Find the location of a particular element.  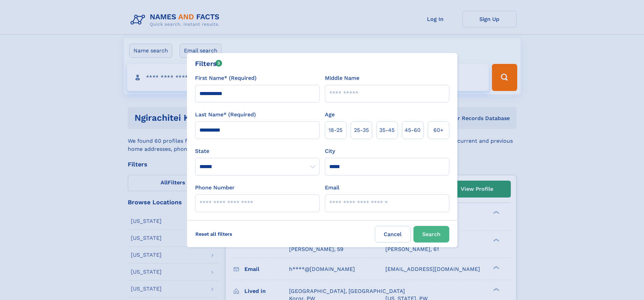

label: First Name* (Required) is located at coordinates (225, 78).